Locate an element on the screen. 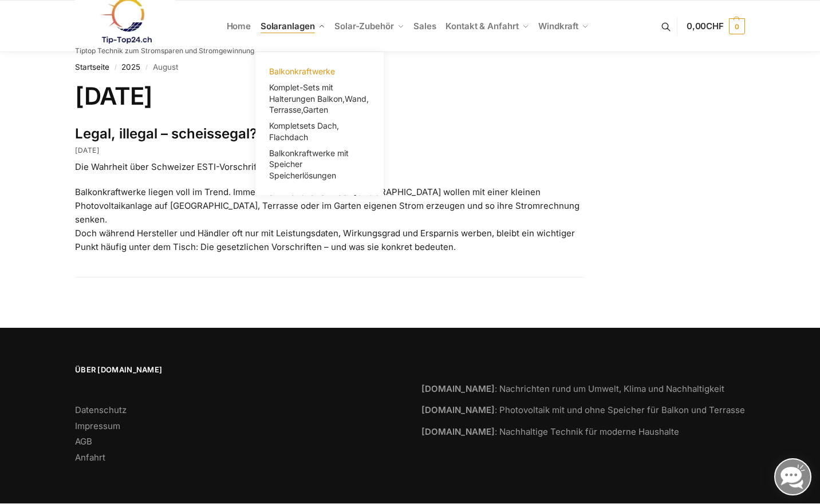 This screenshot has width=820, height=504. span: Solaranlagen is located at coordinates (288, 26).